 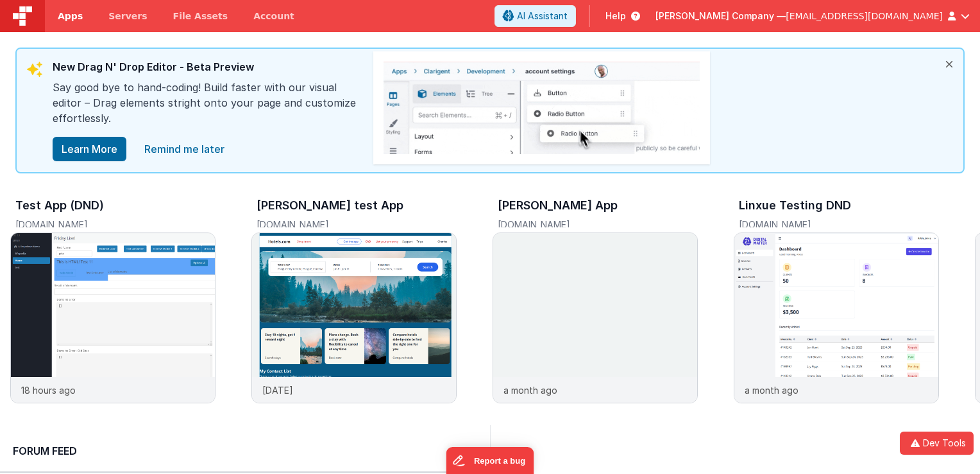 I want to click on div: Say good bye to hand-coding! Build faster with our visual editor – Drag elements stright onto you..., so click(x=206, y=108).